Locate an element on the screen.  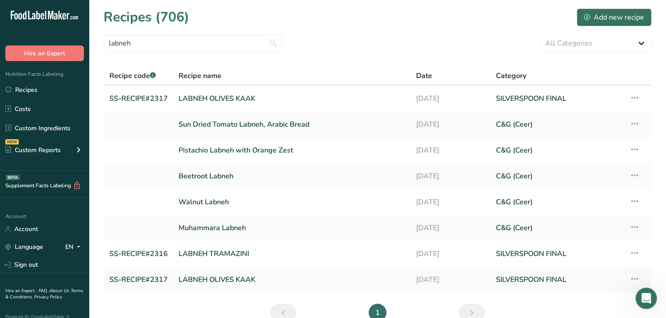
a: LABNEH TRAMAZINI is located at coordinates (292, 254).